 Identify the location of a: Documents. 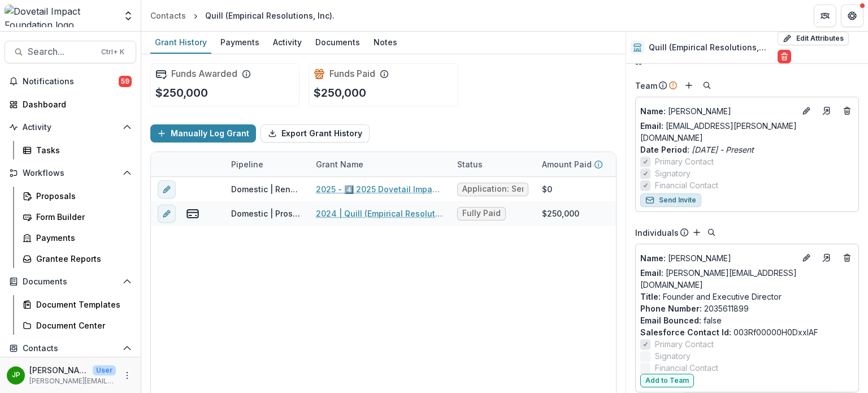
(338, 42).